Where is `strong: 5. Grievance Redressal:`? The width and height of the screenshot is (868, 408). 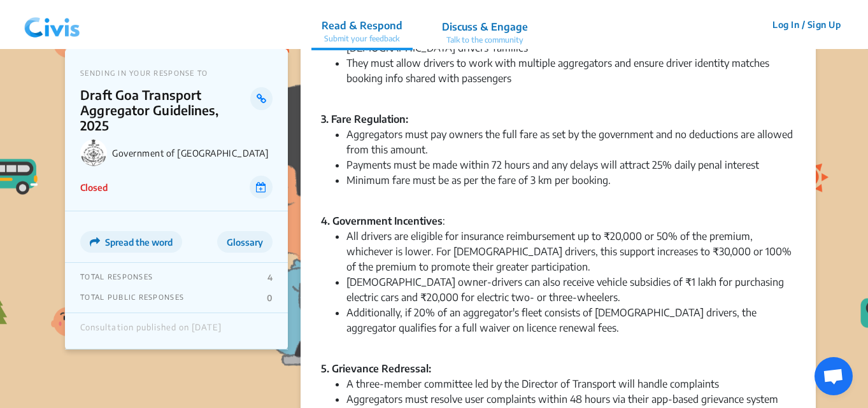 strong: 5. Grievance Redressal: is located at coordinates (376, 368).